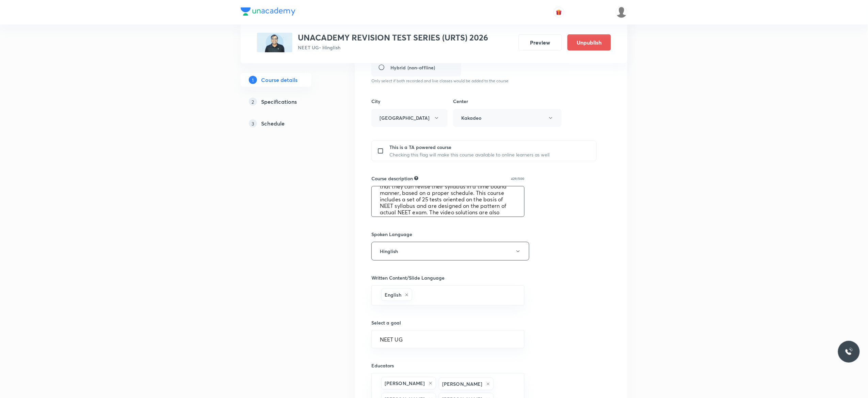 This screenshot has height=398, width=868. Describe the element at coordinates (393, 38) in the screenshot. I see `h3: UNACADEMY REVISION TEST SERIES (URTS) 2026` at that location.